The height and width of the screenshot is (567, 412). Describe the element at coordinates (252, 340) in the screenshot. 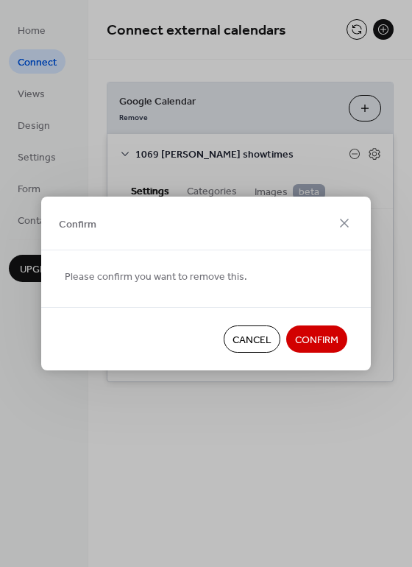

I see `span: Cancel` at that location.